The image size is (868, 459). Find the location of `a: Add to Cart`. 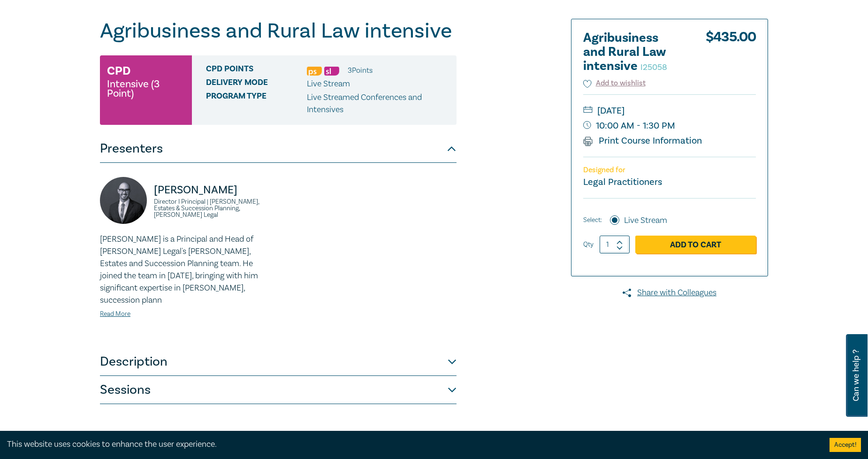

a: Add to Cart is located at coordinates (695, 244).